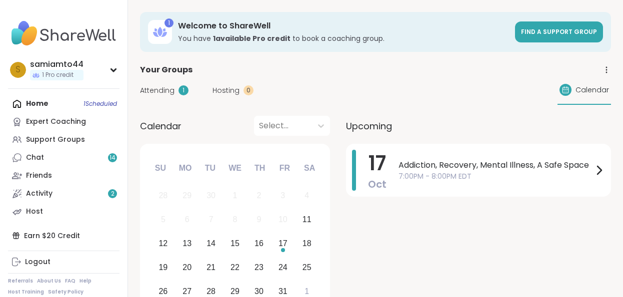 The width and height of the screenshot is (623, 297). I want to click on a: Friends, so click(63, 176).